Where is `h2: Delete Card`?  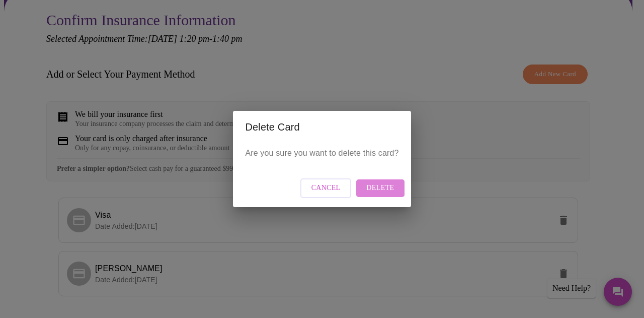
h2: Delete Card is located at coordinates (321, 127).